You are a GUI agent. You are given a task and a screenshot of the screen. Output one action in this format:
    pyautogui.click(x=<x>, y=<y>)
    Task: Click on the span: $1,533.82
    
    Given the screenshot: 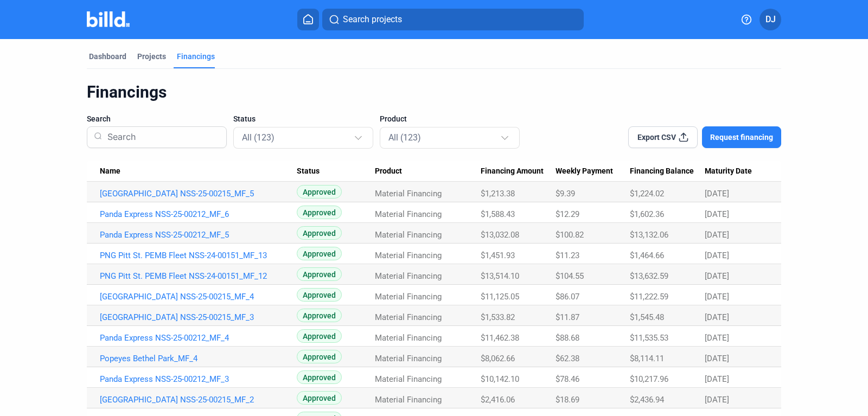 What is the action you would take?
    pyautogui.click(x=498, y=317)
    